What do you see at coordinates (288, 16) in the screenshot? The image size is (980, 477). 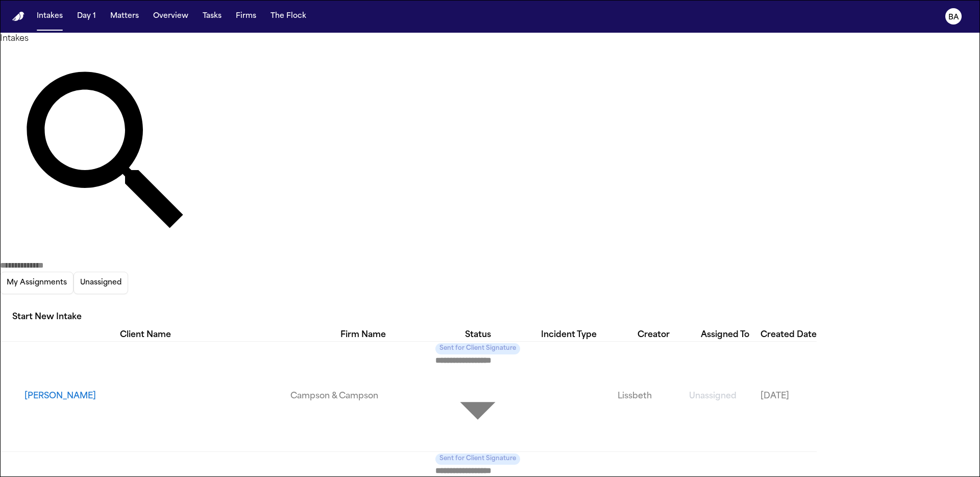 I see `a: The Flock` at bounding box center [288, 16].